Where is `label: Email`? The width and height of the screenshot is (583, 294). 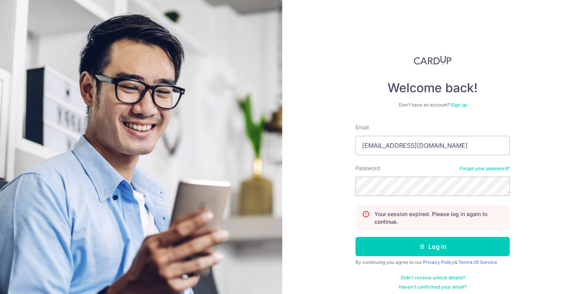
label: Email is located at coordinates (362, 127).